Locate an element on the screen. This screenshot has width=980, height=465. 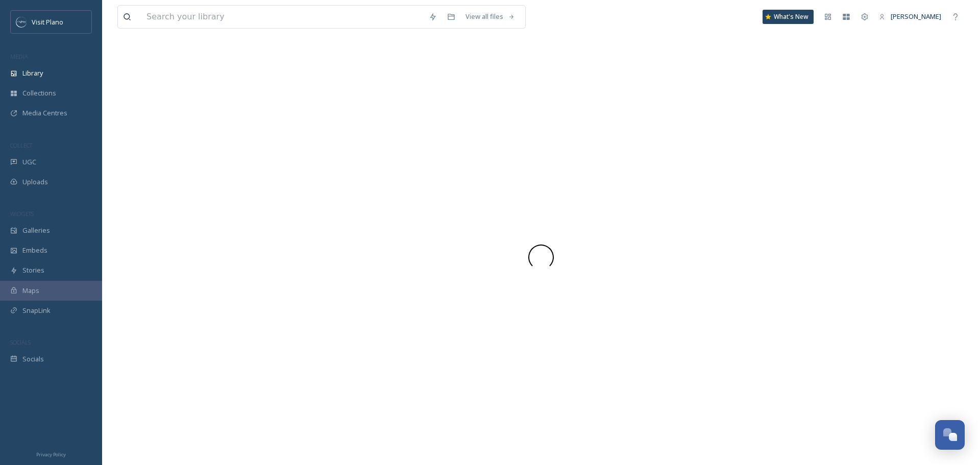
span: WIDGETS is located at coordinates (22, 214).